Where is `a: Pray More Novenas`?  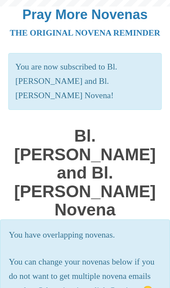 a: Pray More Novenas is located at coordinates (84, 14).